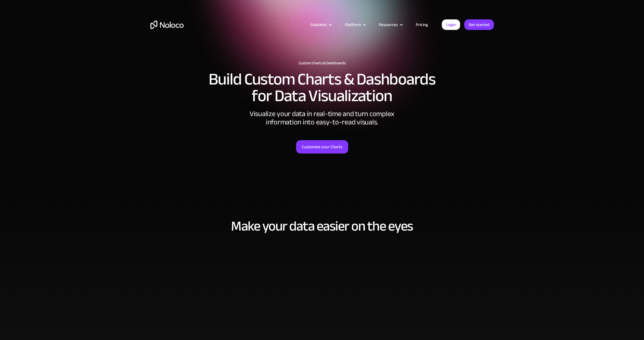  I want to click on a: home, so click(167, 24).